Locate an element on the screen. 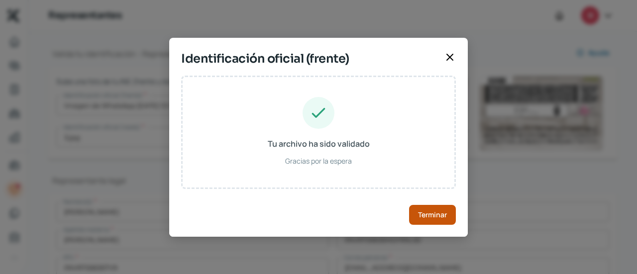 The width and height of the screenshot is (637, 274). img: Tu archivo ha sido validado is located at coordinates (318, 113).